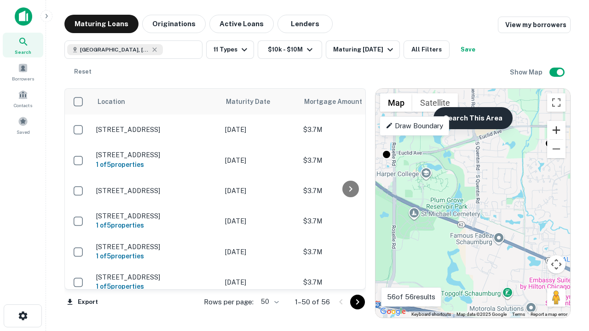  I want to click on h6: Show Map, so click(527, 72).